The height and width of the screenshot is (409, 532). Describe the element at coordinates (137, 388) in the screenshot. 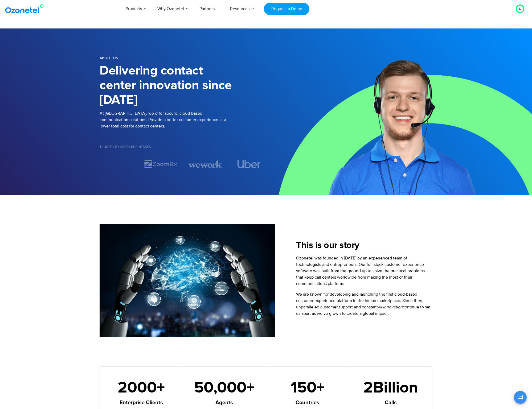

I see `span: 2000` at that location.